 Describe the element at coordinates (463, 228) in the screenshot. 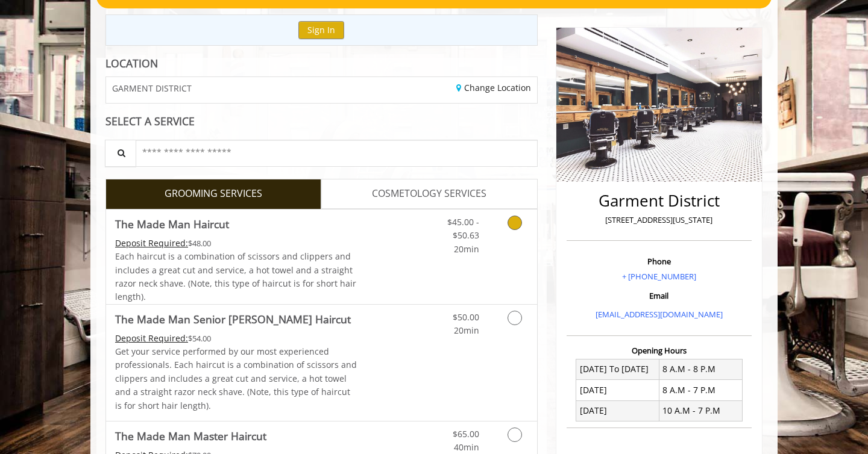

I see `span: $45.00 - $50.63` at that location.